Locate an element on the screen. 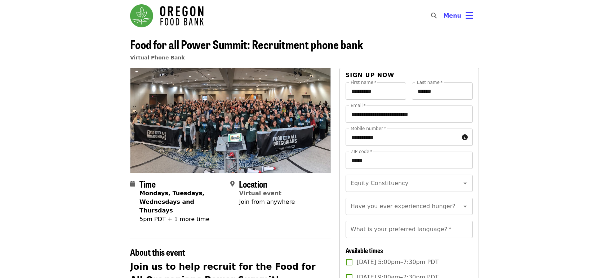 The image size is (609, 278). input: Email is located at coordinates (409, 114).